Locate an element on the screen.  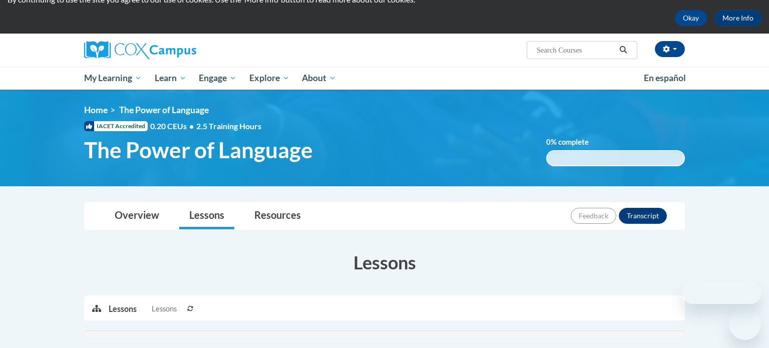
a: Engage is located at coordinates (217, 78).